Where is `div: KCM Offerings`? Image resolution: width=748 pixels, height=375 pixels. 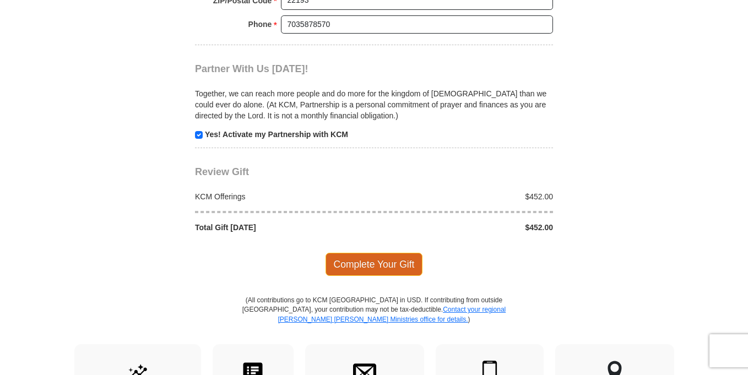 div: KCM Offerings is located at coordinates (282, 197).